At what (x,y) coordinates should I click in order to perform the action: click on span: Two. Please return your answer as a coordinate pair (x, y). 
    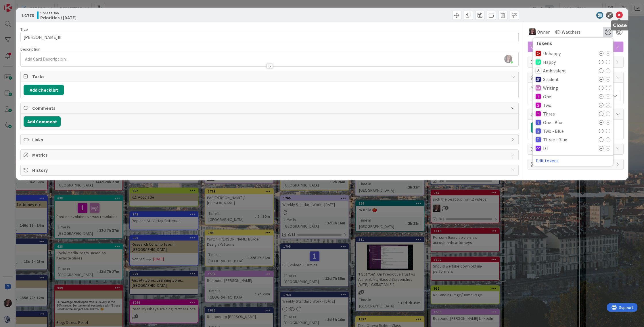
    Looking at the image, I should click on (547, 105).